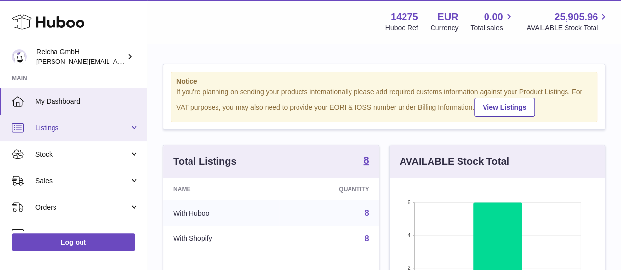 The image size is (621, 270). I want to click on span: Sales, so click(82, 181).